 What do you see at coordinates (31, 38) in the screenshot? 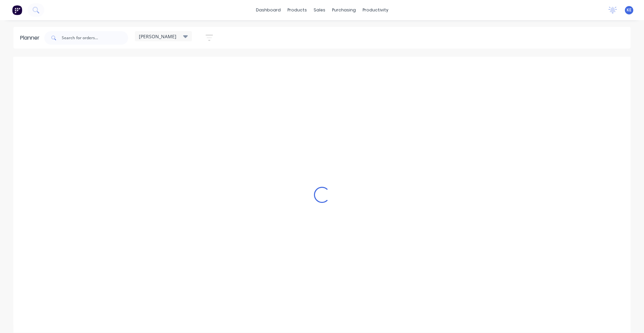
I see `div: Planner` at bounding box center [31, 38].